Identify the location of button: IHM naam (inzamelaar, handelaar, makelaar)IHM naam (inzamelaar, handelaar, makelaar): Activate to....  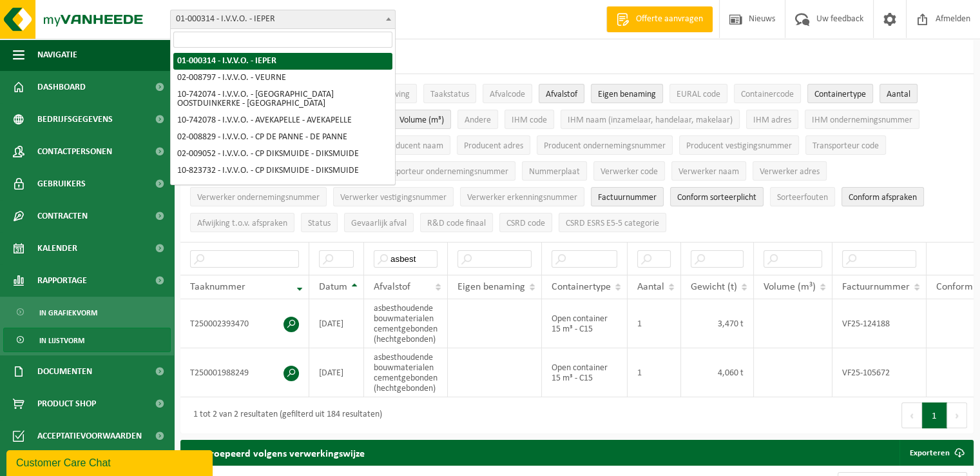
(650, 119).